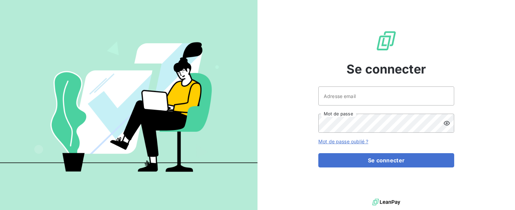  Describe the element at coordinates (386, 41) in the screenshot. I see `img: Logo LeanPay` at that location.